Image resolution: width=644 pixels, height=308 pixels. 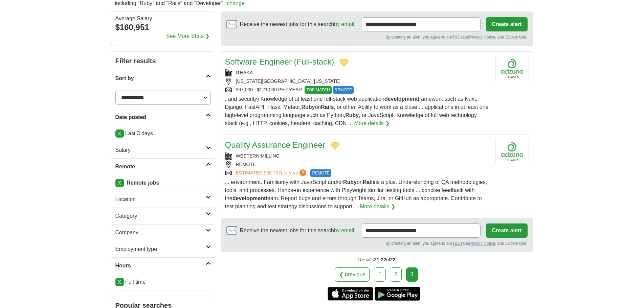 What do you see at coordinates (377, 260) in the screenshot?
I see `div: Results of` at bounding box center [377, 260].